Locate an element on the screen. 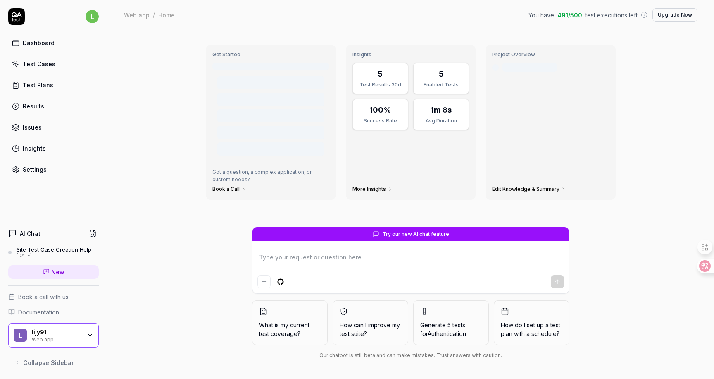 This screenshot has height=379, width=714. h4: AI Chat is located at coordinates (30, 233).